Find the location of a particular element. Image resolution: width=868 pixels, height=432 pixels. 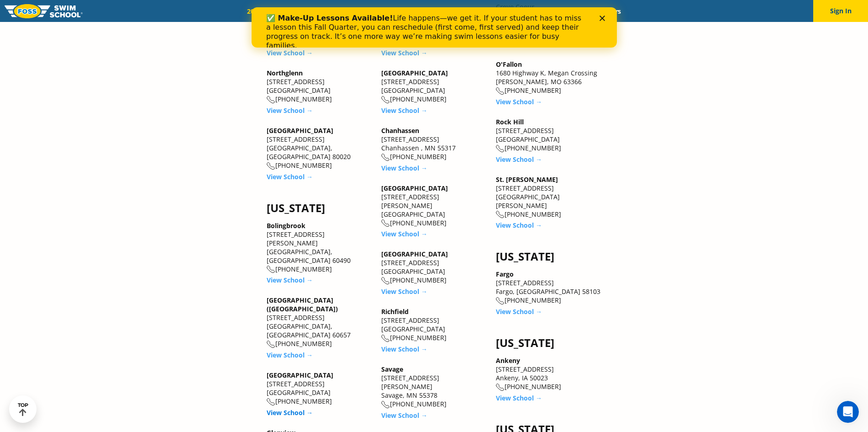

a: Careers is located at coordinates (609, 11).